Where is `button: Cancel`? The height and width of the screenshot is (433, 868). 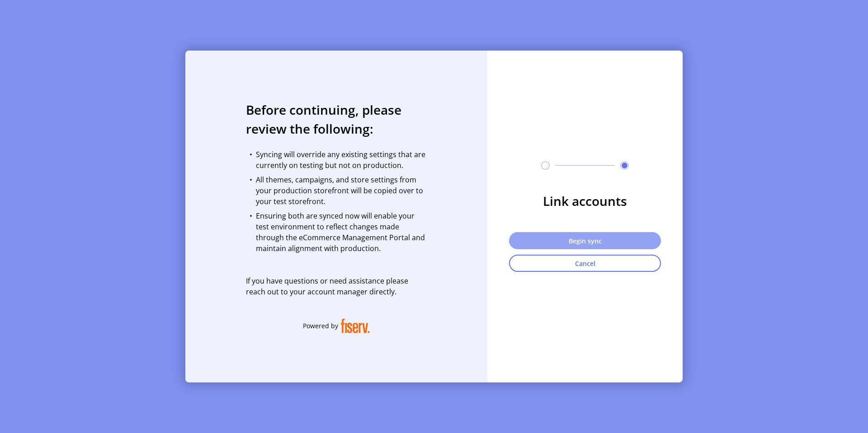
button: Cancel is located at coordinates (585, 263).